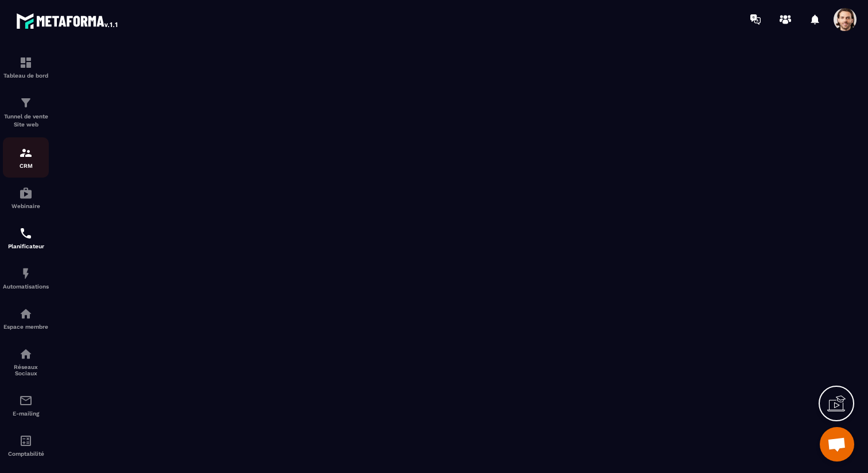  I want to click on img: scheduler, so click(26, 233).